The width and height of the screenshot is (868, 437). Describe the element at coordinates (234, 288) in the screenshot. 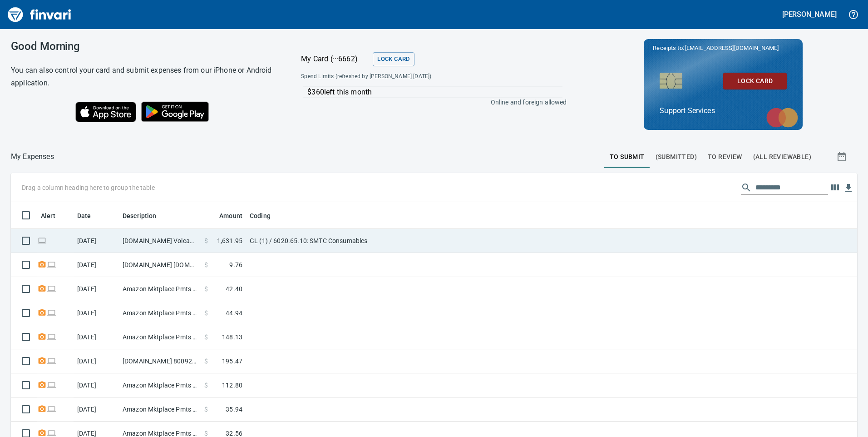

I see `span: 42.40` at that location.